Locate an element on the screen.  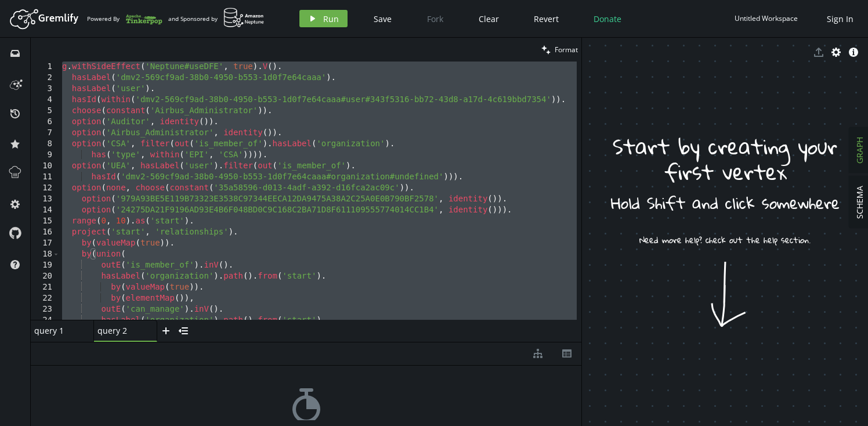
div: 2 is located at coordinates (45, 78).